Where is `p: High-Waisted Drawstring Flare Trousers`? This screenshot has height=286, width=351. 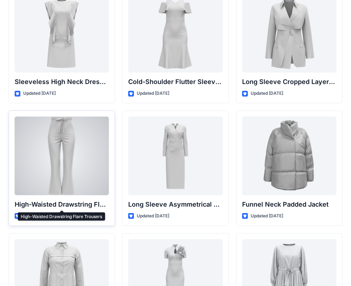
p: High-Waisted Drawstring Flare Trousers is located at coordinates (62, 204).